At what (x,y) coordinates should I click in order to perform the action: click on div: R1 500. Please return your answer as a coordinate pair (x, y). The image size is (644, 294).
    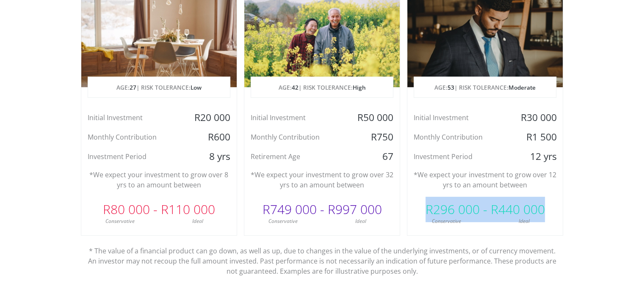
    Looking at the image, I should click on (537, 137).